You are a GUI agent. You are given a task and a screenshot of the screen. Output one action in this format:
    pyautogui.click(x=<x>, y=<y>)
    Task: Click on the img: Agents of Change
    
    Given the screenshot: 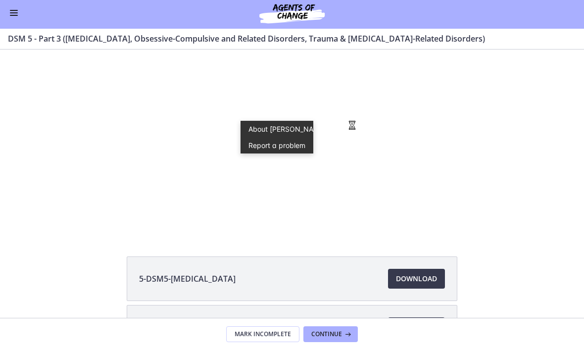 What is the action you would take?
    pyautogui.click(x=292, y=16)
    